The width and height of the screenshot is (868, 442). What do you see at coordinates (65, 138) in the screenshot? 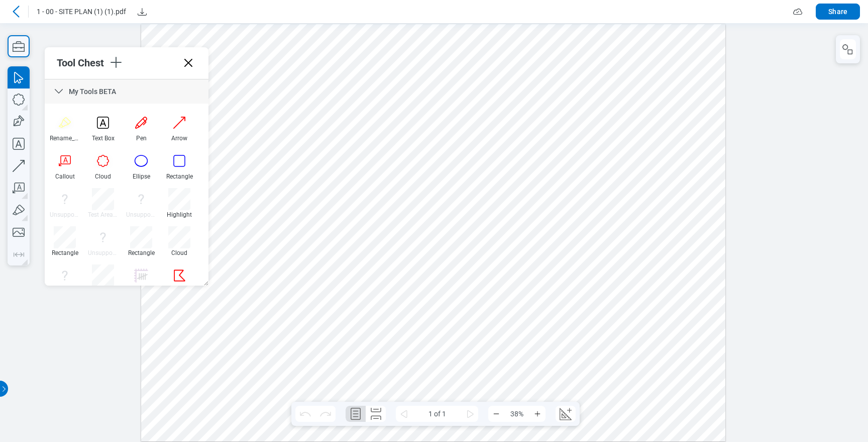
I see `div: Rename_Highlight` at bounding box center [65, 138].